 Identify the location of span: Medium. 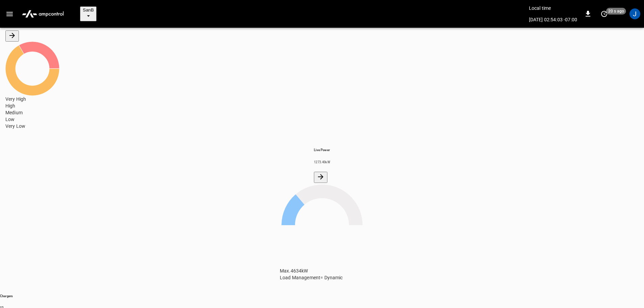
(14, 112).